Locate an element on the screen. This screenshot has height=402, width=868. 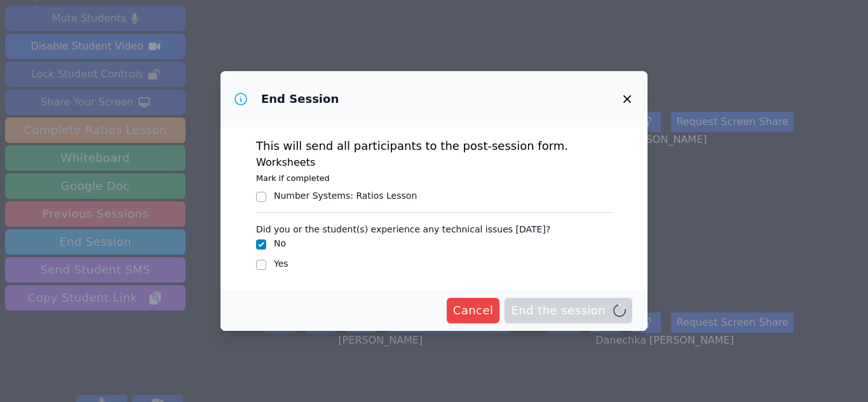
h3: End Session is located at coordinates (300, 99).